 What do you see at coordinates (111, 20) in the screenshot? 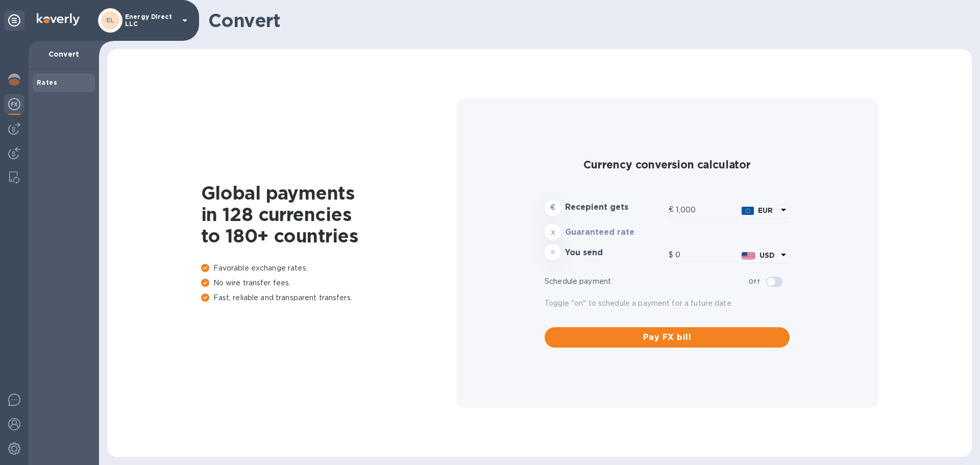
I see `b: EL` at bounding box center [111, 20].